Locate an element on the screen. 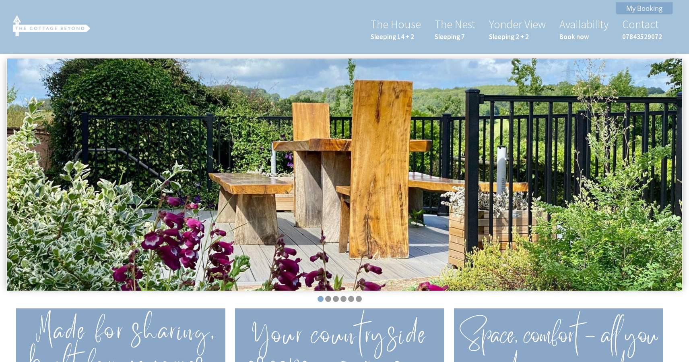  small: Sleeping 2 + 2 is located at coordinates (517, 37).